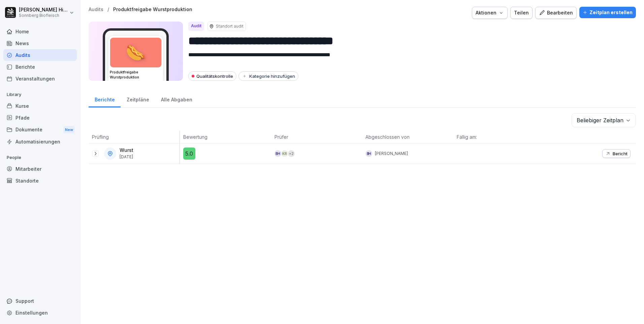 This screenshot has height=324, width=644. What do you see at coordinates (96, 9) in the screenshot?
I see `p: Audits` at bounding box center [96, 9].